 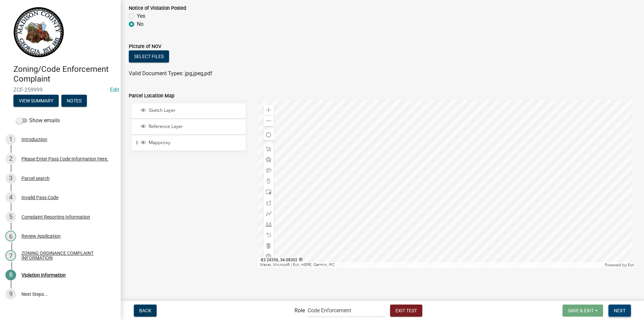 What do you see at coordinates (11, 197) in the screenshot?
I see `div: 4` at bounding box center [11, 197].